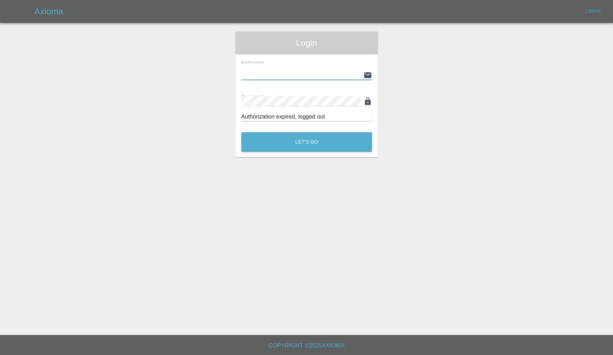 Image resolution: width=613 pixels, height=355 pixels. I want to click on span: Password, so click(261, 97).